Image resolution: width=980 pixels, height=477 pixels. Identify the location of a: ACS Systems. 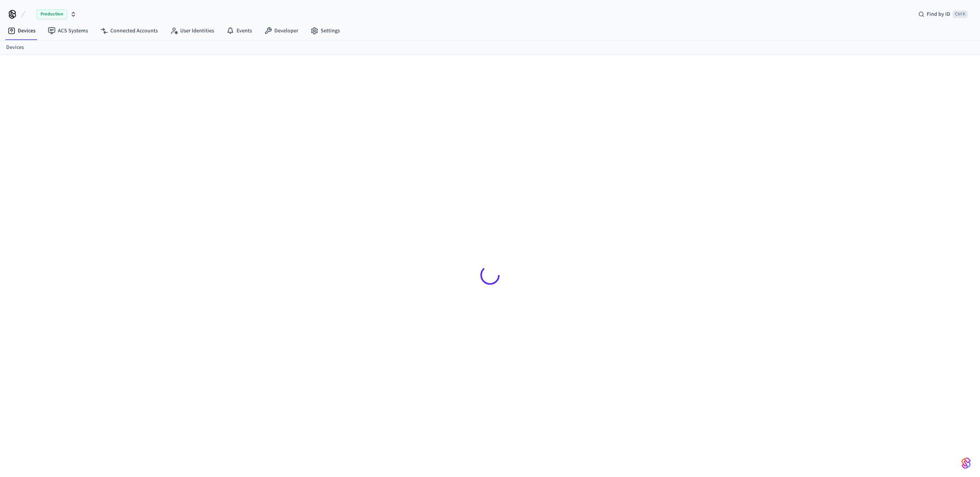
(68, 31).